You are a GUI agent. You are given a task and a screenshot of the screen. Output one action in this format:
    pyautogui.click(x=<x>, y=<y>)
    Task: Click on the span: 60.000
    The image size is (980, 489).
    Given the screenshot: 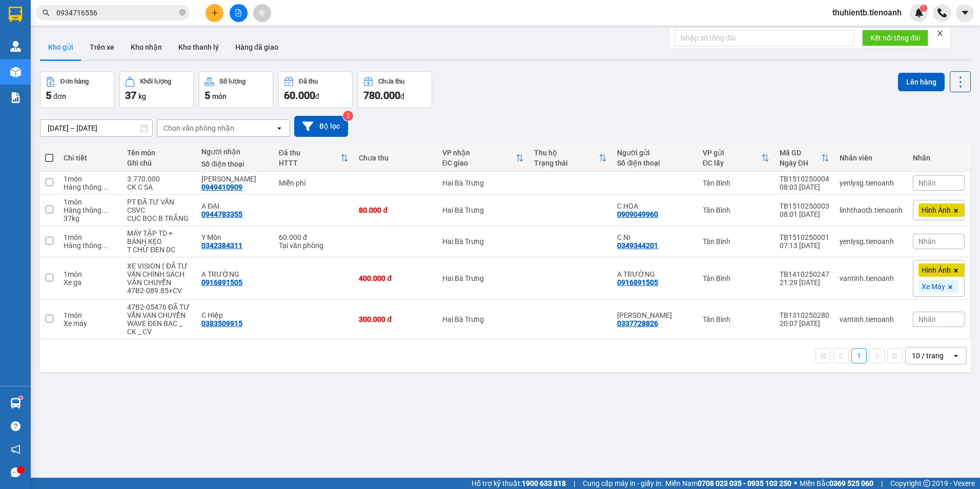 What is the action you would take?
    pyautogui.click(x=299, y=95)
    